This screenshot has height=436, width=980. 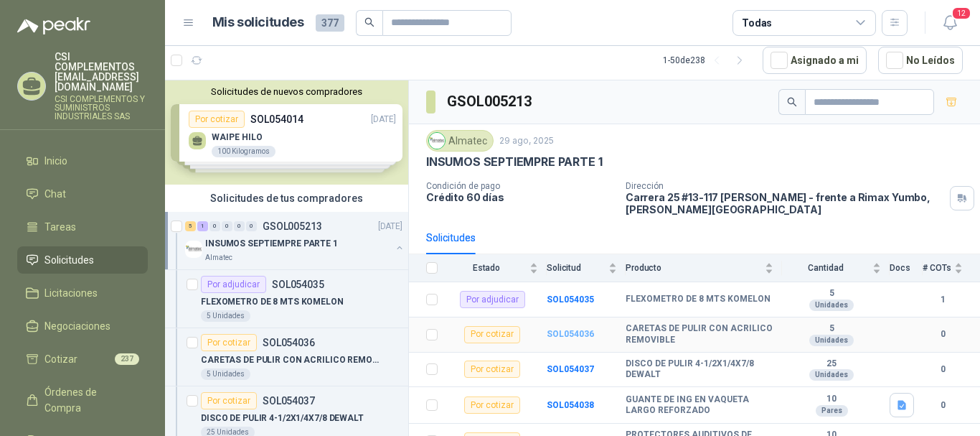 I want to click on b: DISCO DE PULIR 4-1/2X1/4X7/8 DEWALT, so click(x=700, y=370).